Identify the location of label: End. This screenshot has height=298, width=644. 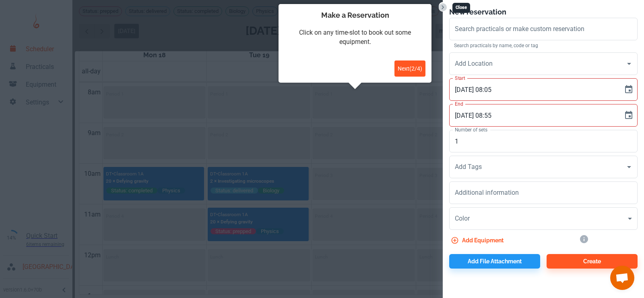
(459, 103).